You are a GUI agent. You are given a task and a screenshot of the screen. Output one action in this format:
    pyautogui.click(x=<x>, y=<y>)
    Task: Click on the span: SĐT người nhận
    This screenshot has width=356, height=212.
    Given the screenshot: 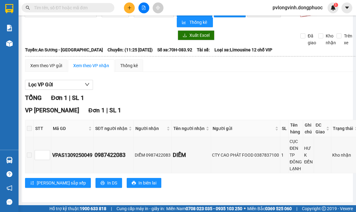 What is the action you would take?
    pyautogui.click(x=111, y=128)
    